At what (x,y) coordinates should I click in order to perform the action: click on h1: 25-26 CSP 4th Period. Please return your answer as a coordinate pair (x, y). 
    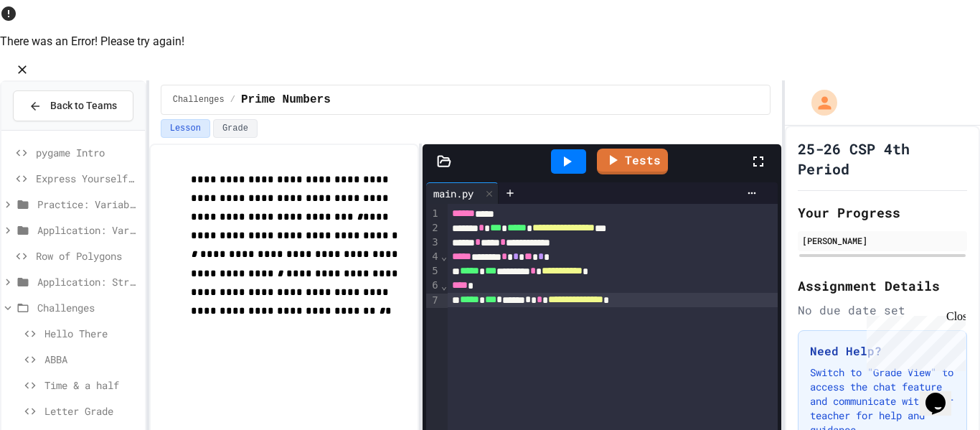
    Looking at the image, I should click on (883, 159).